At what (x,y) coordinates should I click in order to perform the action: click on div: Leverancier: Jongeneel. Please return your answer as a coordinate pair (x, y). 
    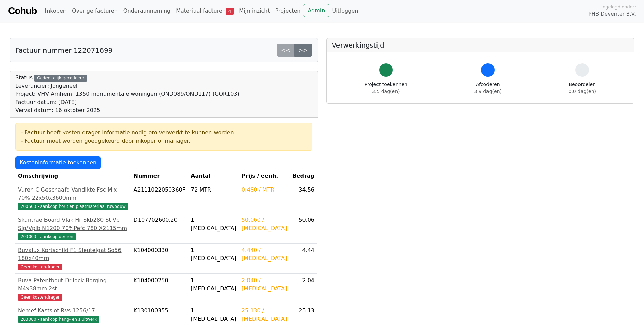
    Looking at the image, I should click on (127, 86).